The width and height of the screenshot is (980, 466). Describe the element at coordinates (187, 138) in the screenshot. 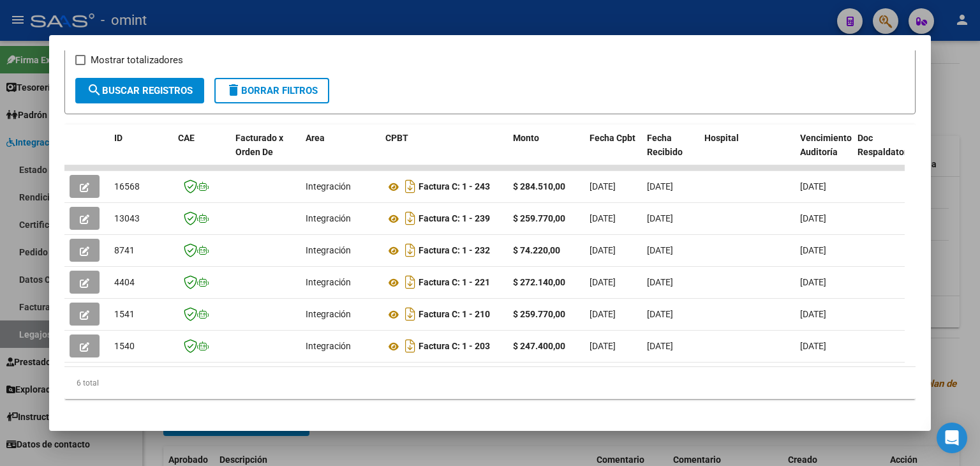

I see `span: CAE` at that location.